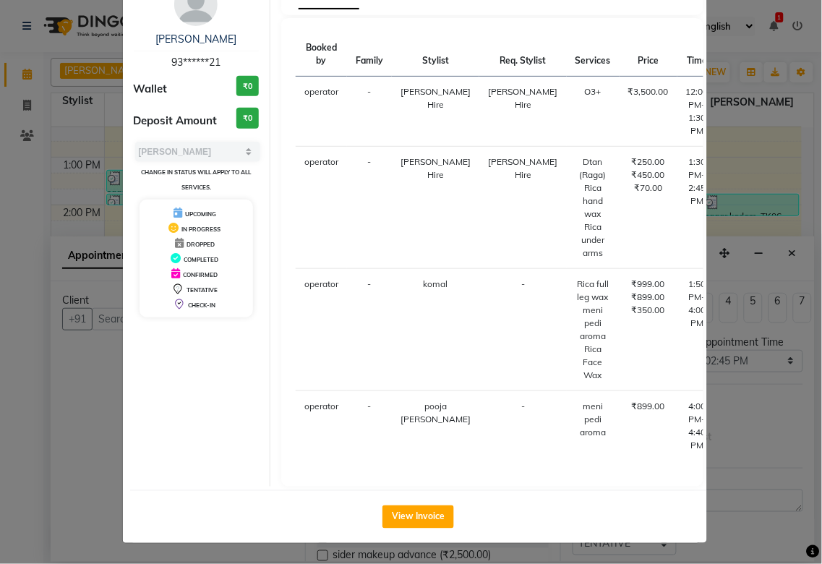 This screenshot has height=564, width=822. What do you see at coordinates (593, 362) in the screenshot?
I see `div: Rica Face Wax` at bounding box center [593, 362].